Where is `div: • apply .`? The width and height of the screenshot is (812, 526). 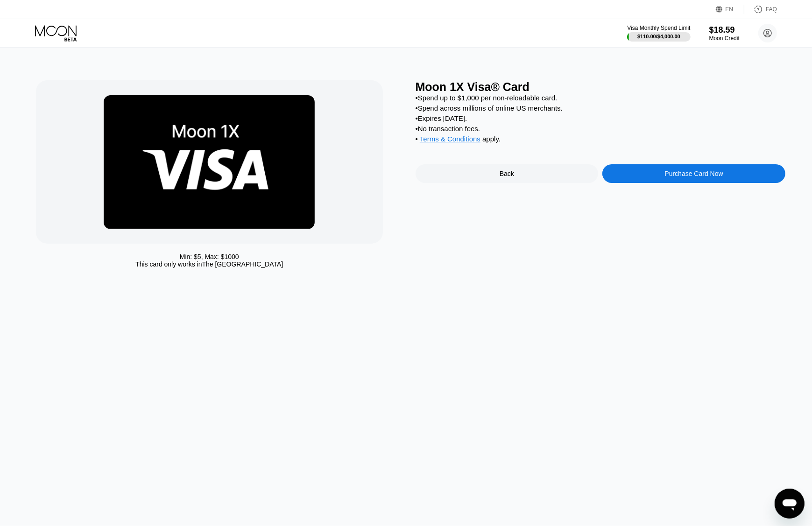 div: • apply . is located at coordinates (600, 140).